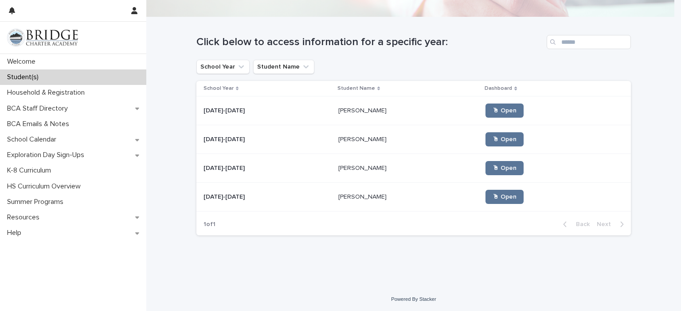 This screenshot has height=311, width=681. What do you see at coordinates (40, 124) in the screenshot?
I see `p: BCA Emails & Notes` at bounding box center [40, 124].